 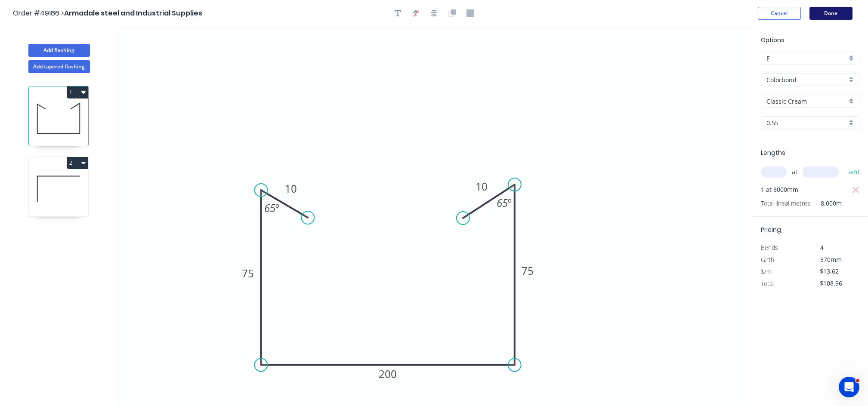 What do you see at coordinates (779, 189) in the screenshot?
I see `span: 1 at 8000mm` at bounding box center [779, 189].